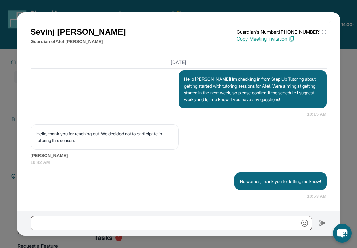 This screenshot has height=248, width=357. I want to click on p: Copy Meeting Invitation, so click(282, 39).